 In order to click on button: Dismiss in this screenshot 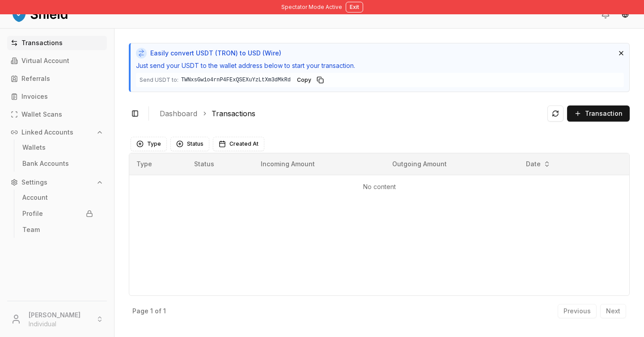, I will do `click(621, 53)`.